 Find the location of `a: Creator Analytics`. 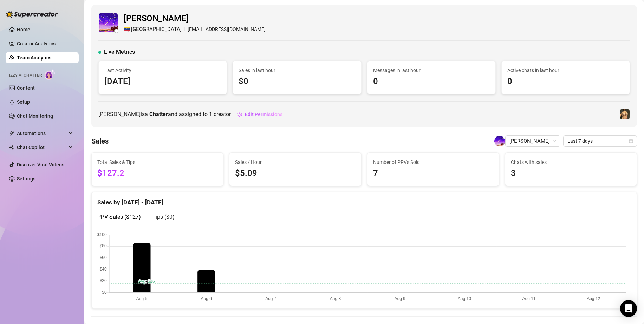

a: Creator Analytics is located at coordinates (45, 44).